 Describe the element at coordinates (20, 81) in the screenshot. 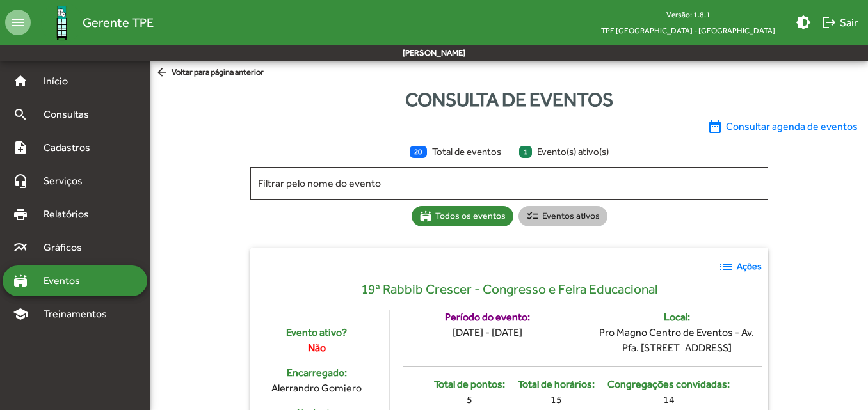

I see `mat-icon: home` at that location.